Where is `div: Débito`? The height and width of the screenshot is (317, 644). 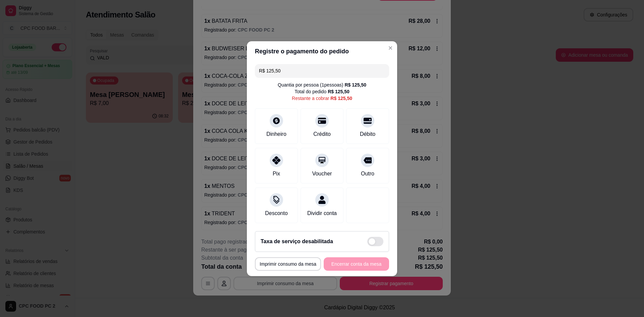
div: Débito is located at coordinates (368, 134).